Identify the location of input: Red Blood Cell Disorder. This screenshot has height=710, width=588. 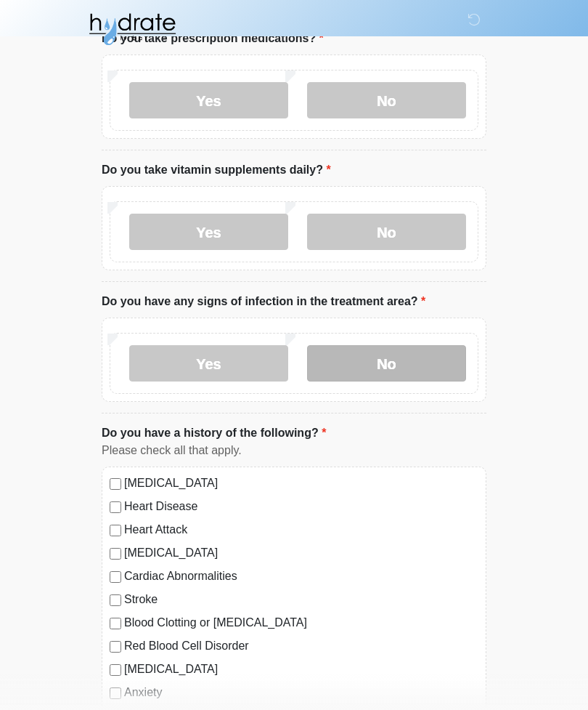
(115, 646).